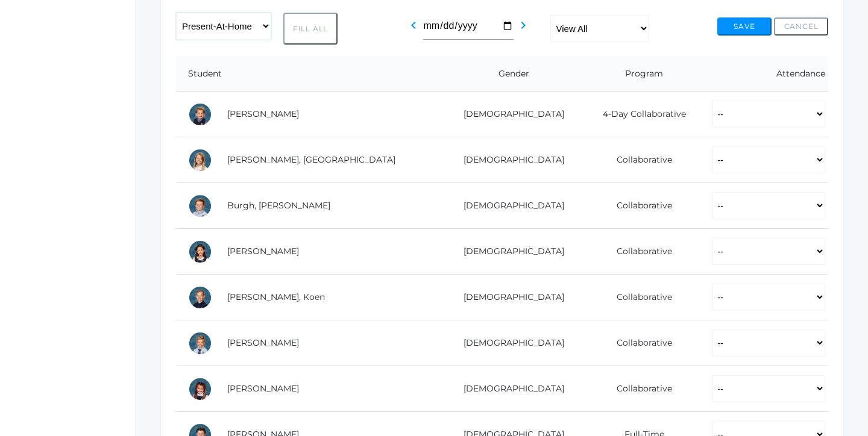 The height and width of the screenshot is (436, 868). Describe the element at coordinates (200, 298) in the screenshot. I see `div: Koen Crocker` at that location.